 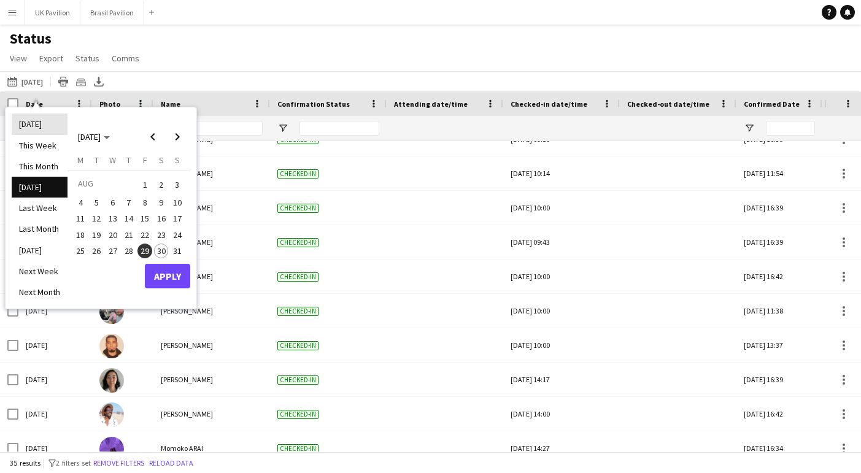 What do you see at coordinates (96, 160) in the screenshot?
I see `span: T` at bounding box center [96, 160].